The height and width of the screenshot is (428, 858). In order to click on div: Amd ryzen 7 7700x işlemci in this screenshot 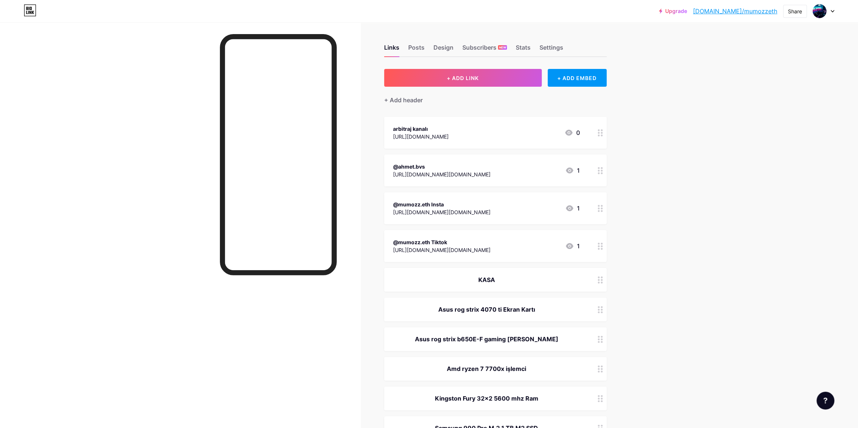, I will do `click(487, 369)`.